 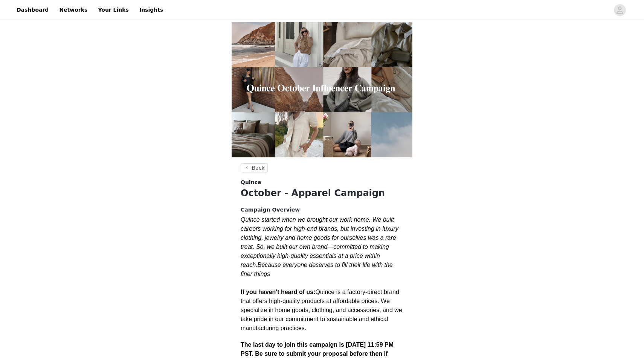 What do you see at coordinates (114, 10) in the screenshot?
I see `a: Your Links` at bounding box center [114, 10].